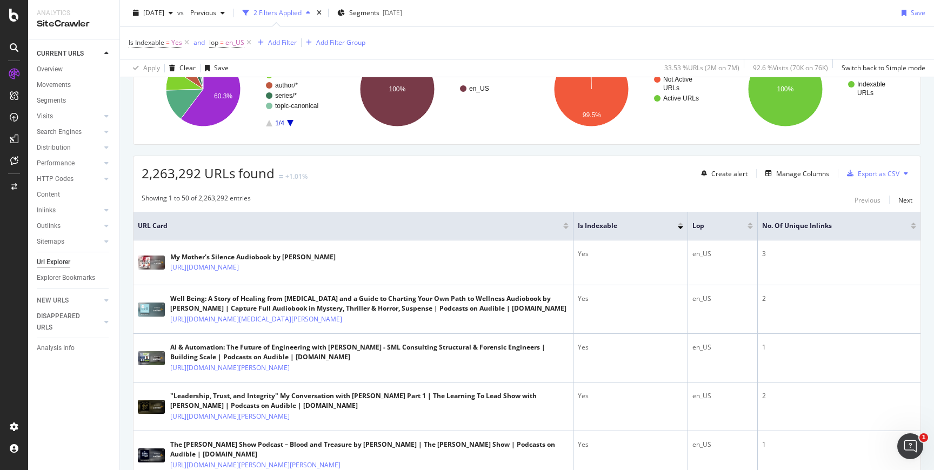 Image resolution: width=934 pixels, height=470 pixels. What do you see at coordinates (803, 174) in the screenshot?
I see `div: Manage Columns` at bounding box center [803, 174].